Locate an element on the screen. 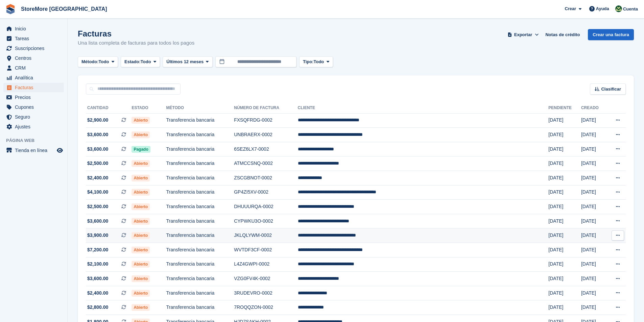  td: FXSQFRDG-0002 is located at coordinates (266, 120).